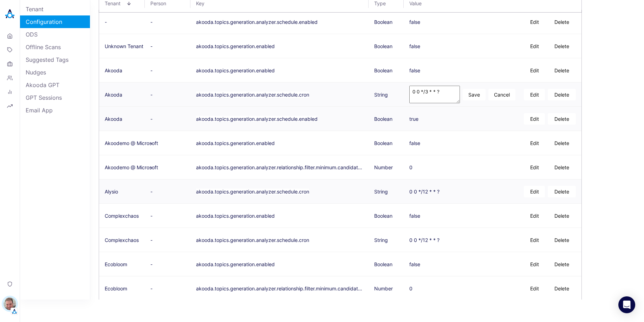 The image size is (644, 322). Describe the element at coordinates (502, 95) in the screenshot. I see `button: Cancel` at that location.